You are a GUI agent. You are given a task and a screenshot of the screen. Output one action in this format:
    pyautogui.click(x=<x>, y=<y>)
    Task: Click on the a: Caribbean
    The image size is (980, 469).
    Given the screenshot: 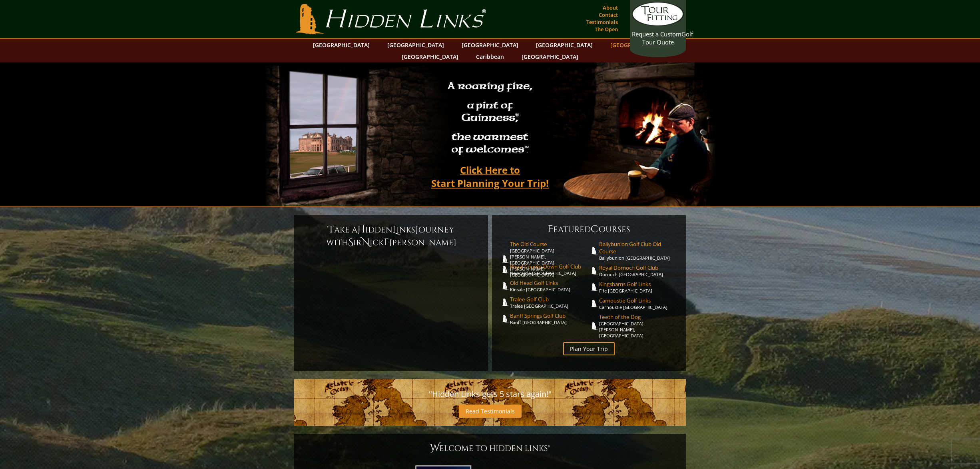 What is the action you would take?
    pyautogui.click(x=490, y=56)
    